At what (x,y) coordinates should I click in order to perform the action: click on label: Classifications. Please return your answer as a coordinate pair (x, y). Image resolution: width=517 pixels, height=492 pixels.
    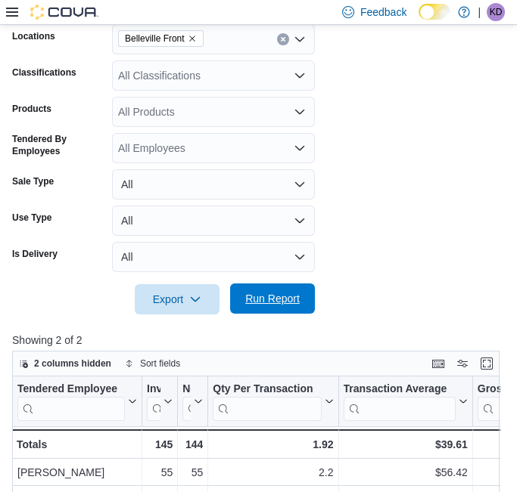
    Looking at the image, I should click on (44, 73).